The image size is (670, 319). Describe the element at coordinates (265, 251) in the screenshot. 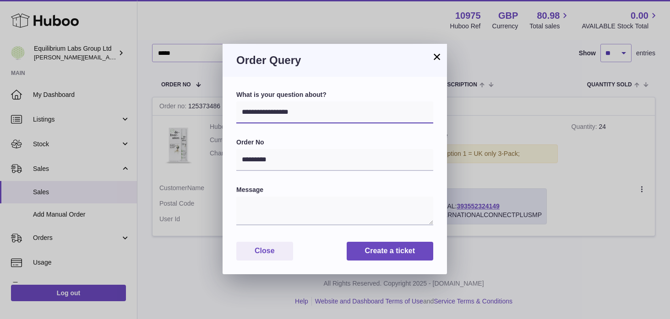

I see `button: Close` at that location.